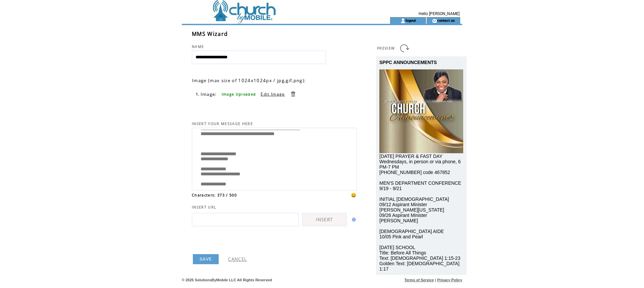  What do you see at coordinates (209, 94) in the screenshot?
I see `span: Image:` at bounding box center [209, 94].